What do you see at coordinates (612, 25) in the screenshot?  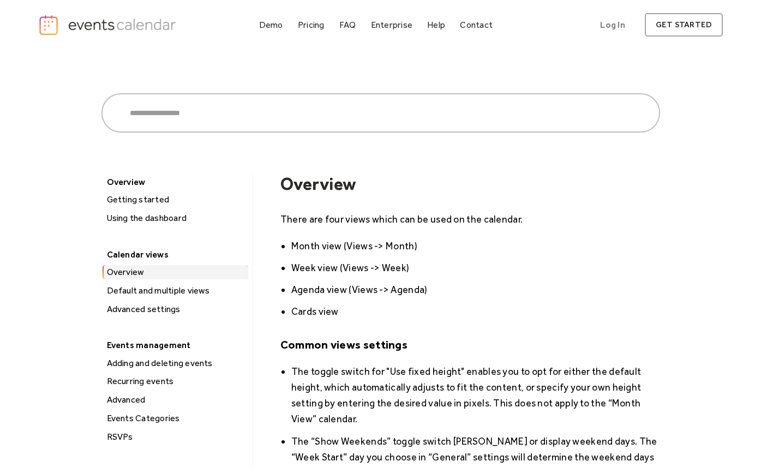 I see `a: Log In` at bounding box center [612, 25].